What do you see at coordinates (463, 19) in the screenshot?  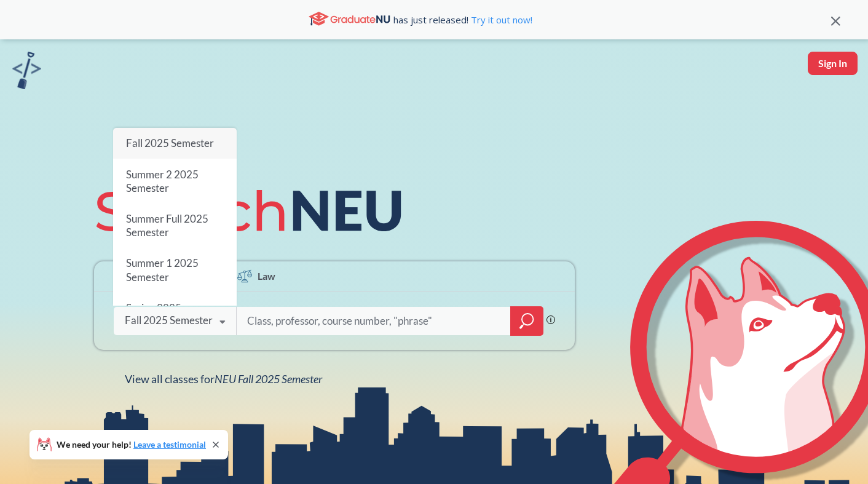 I see `span: has just released!` at bounding box center [463, 19].